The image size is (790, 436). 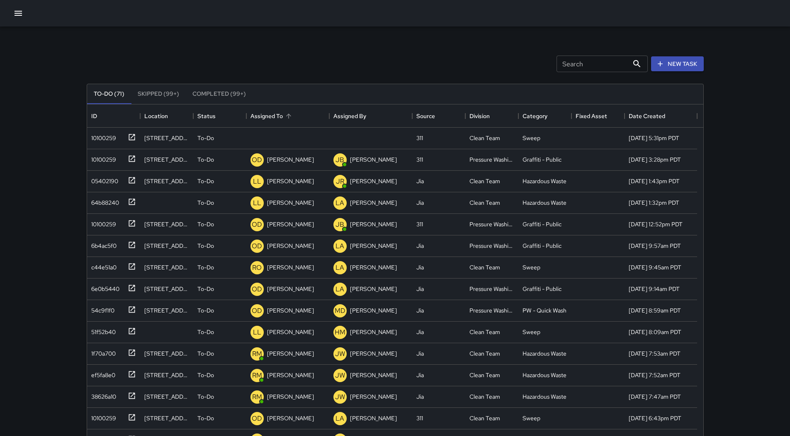 I want to click on div: 9/11/2025, 7:53am PDT, so click(x=654, y=354).